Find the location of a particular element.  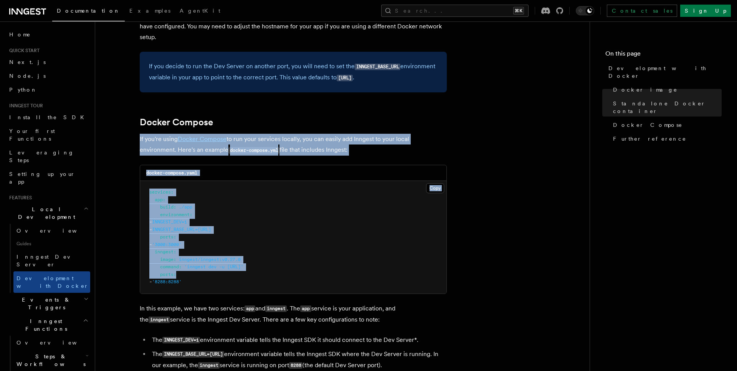

a: Node.js is located at coordinates (48, 76).